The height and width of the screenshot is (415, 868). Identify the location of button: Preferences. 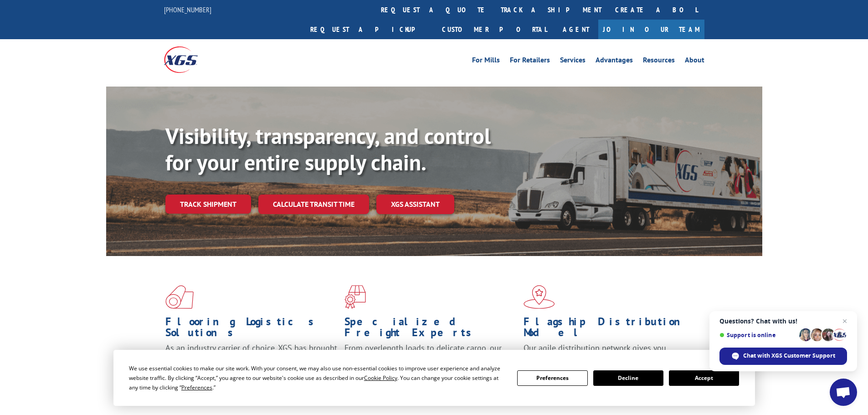
(553, 378).